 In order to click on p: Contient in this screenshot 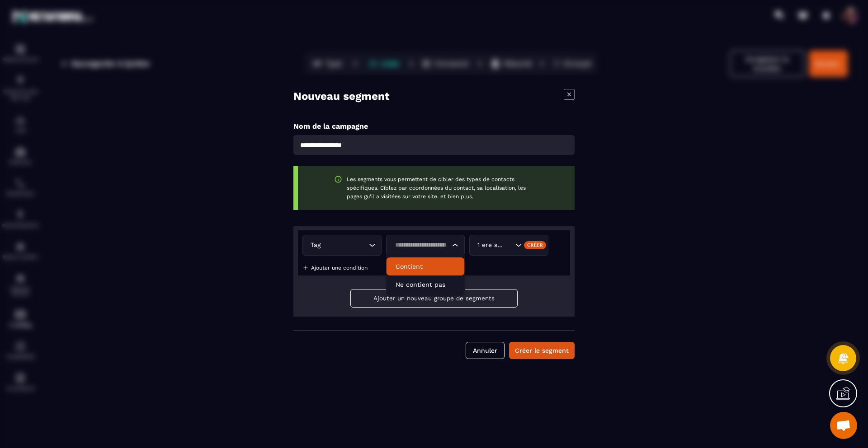, I will do `click(425, 266)`.